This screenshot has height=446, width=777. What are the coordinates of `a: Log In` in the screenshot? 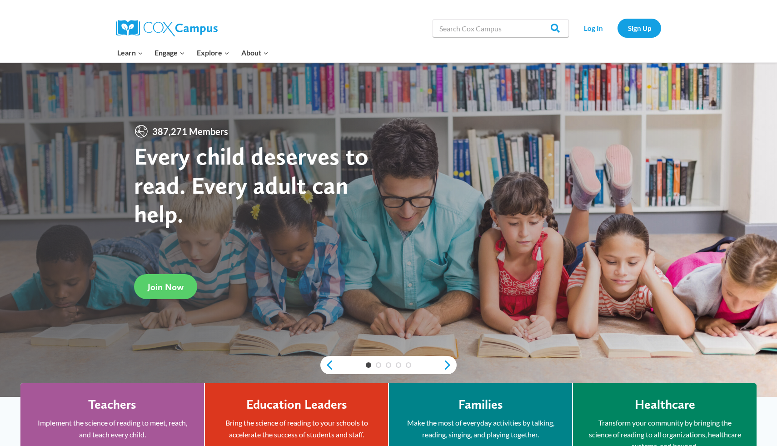 It's located at (593, 28).